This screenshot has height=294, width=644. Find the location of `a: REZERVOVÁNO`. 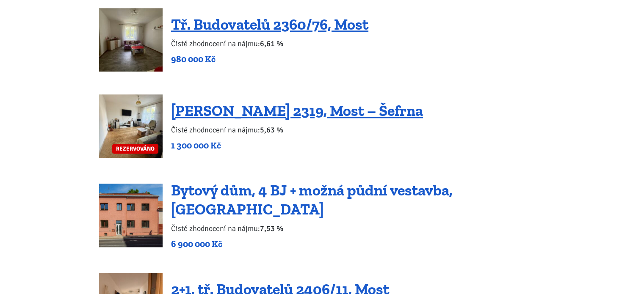

a: REZERVOVÁNO is located at coordinates (131, 126).